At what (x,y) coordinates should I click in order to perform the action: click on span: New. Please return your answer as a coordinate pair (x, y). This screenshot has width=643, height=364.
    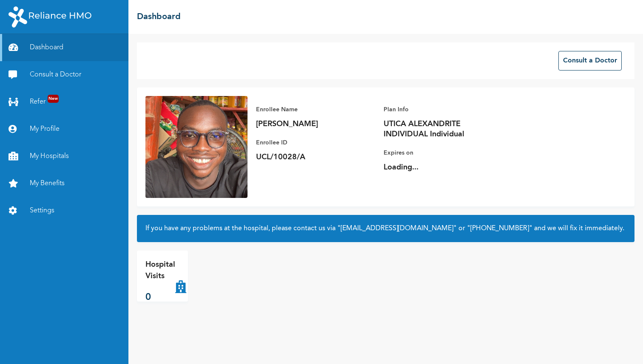
    Looking at the image, I should click on (53, 98).